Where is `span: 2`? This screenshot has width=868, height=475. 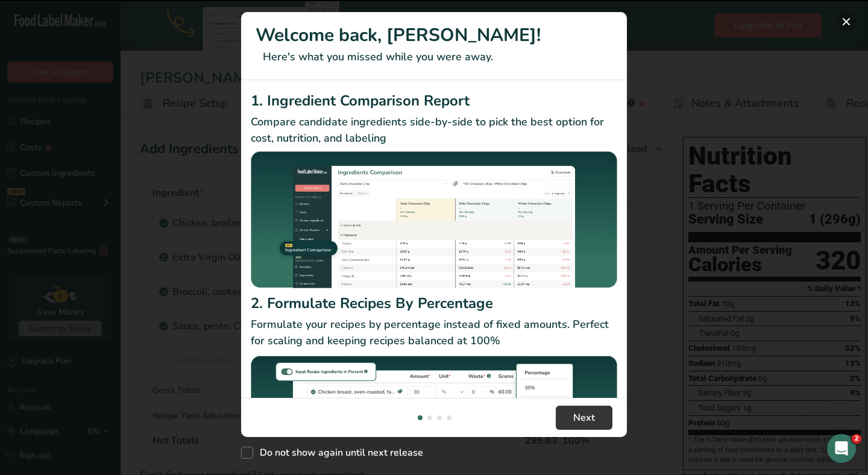
span: 2 is located at coordinates (856, 439).